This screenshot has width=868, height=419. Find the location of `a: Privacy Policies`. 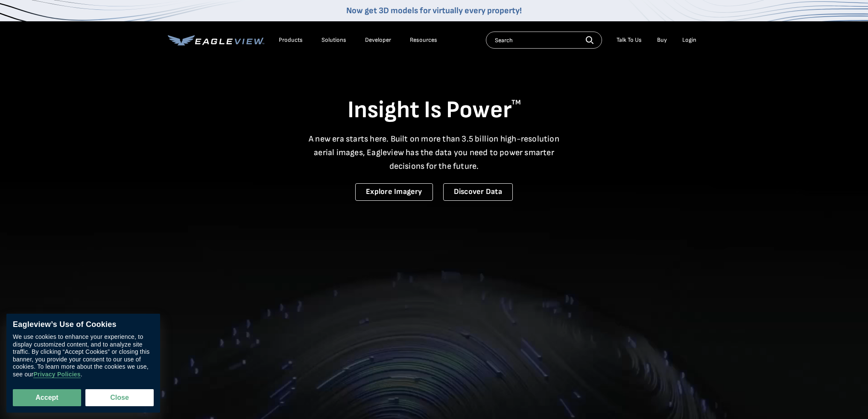

a: Privacy Policies is located at coordinates (57, 375).